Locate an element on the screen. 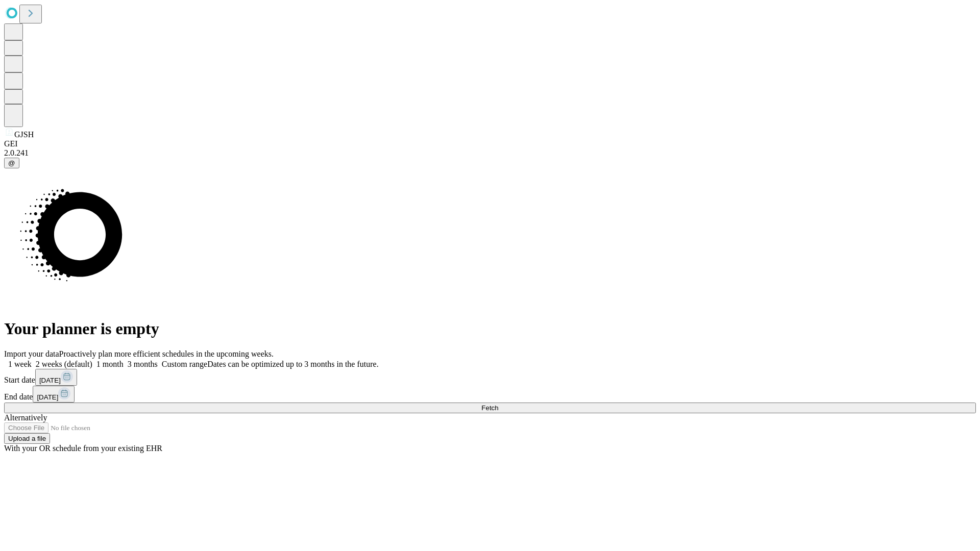 The image size is (980, 551). span: 1 week is located at coordinates (20, 364).